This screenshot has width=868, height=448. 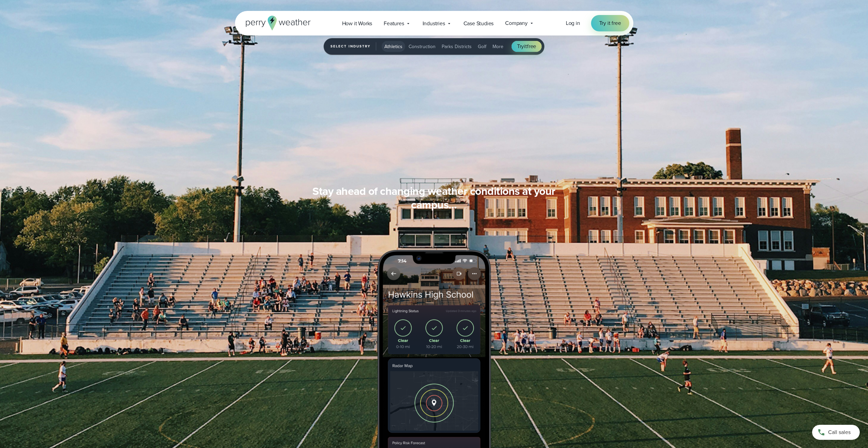 I want to click on span: it, so click(x=526, y=46).